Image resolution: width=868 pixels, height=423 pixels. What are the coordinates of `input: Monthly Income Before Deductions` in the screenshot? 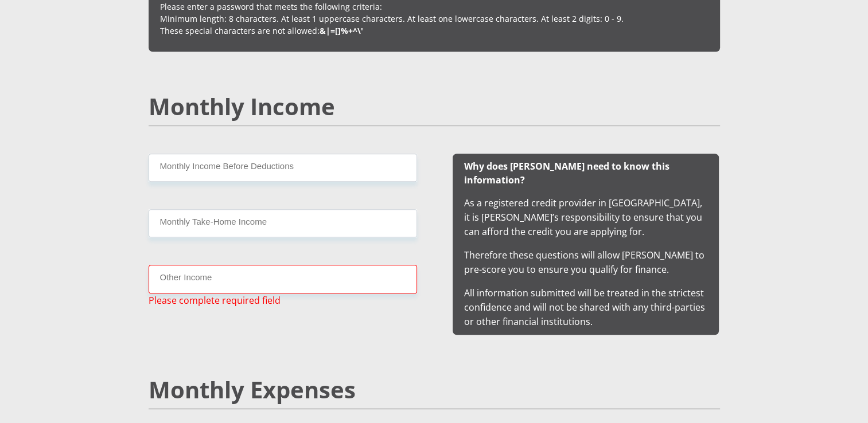 It's located at (283, 167).